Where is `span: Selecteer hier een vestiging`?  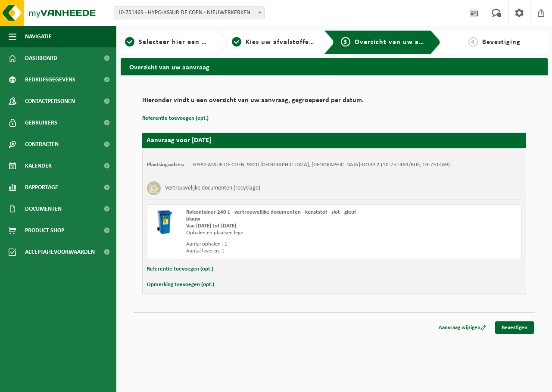 span: Selecteer hier een vestiging is located at coordinates (185, 42).